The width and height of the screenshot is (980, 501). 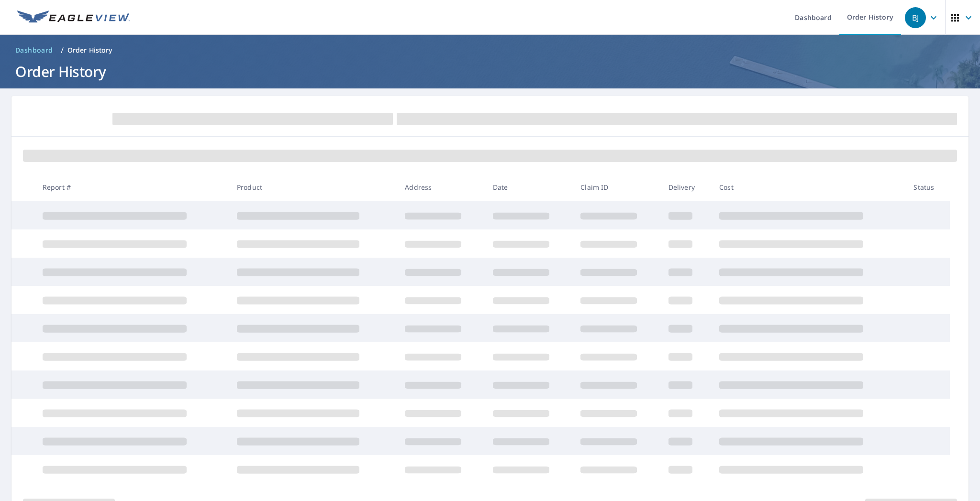 What do you see at coordinates (915, 17) in the screenshot?
I see `div: BJ` at bounding box center [915, 17].